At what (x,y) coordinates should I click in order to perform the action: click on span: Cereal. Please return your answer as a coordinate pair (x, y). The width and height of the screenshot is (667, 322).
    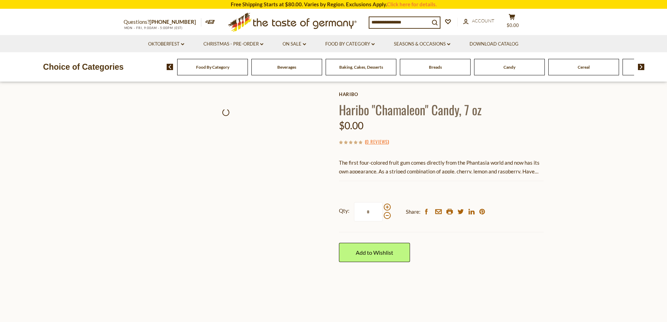
    Looking at the image, I should click on (583, 67).